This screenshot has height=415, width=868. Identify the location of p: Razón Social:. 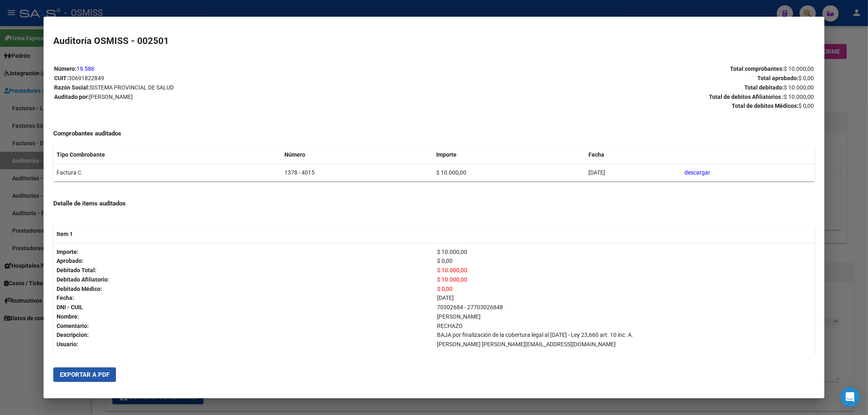
(244, 87).